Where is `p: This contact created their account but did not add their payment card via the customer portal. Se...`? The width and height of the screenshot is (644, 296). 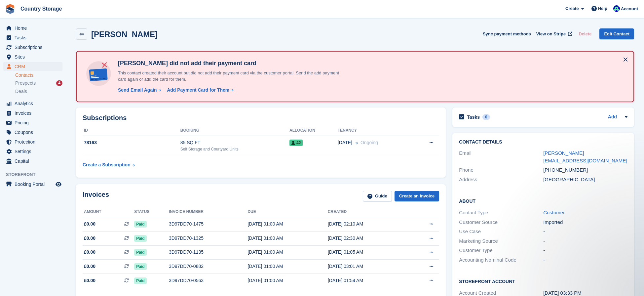 p: This contact created their account but did not add their payment card via the customer portal. Se... is located at coordinates (231, 76).